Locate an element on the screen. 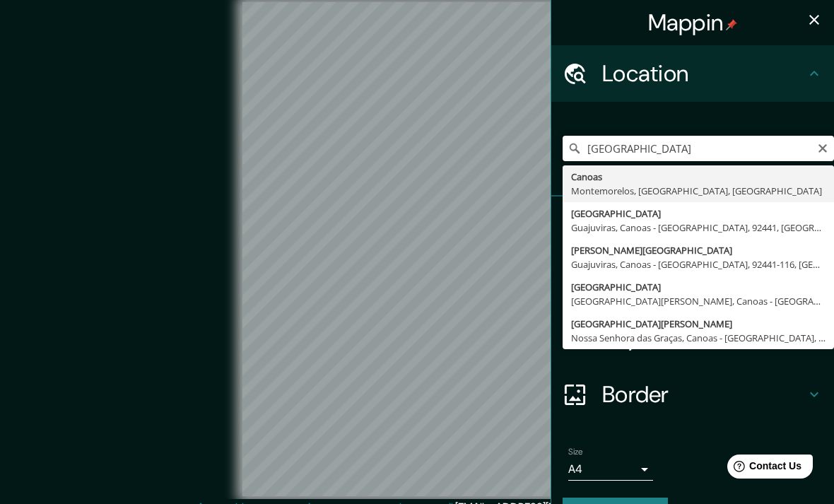 The width and height of the screenshot is (834, 504). div: Layout is located at coordinates (693, 338).